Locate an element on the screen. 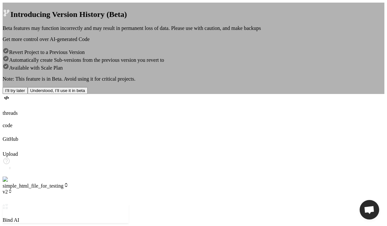  p: Beta features may function incorrectly and may result in permanent loss of data. Please use with ... is located at coordinates (193, 28).